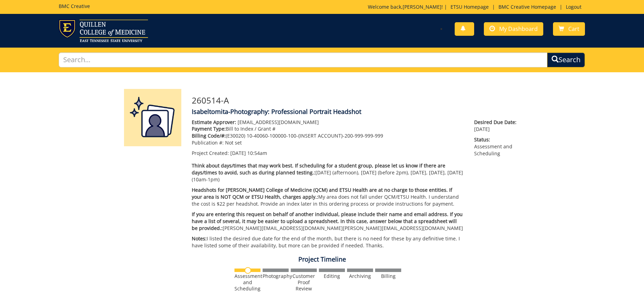  What do you see at coordinates (476, 7) in the screenshot?
I see `p: Welcome back, ! | | |` at bounding box center [476, 7].